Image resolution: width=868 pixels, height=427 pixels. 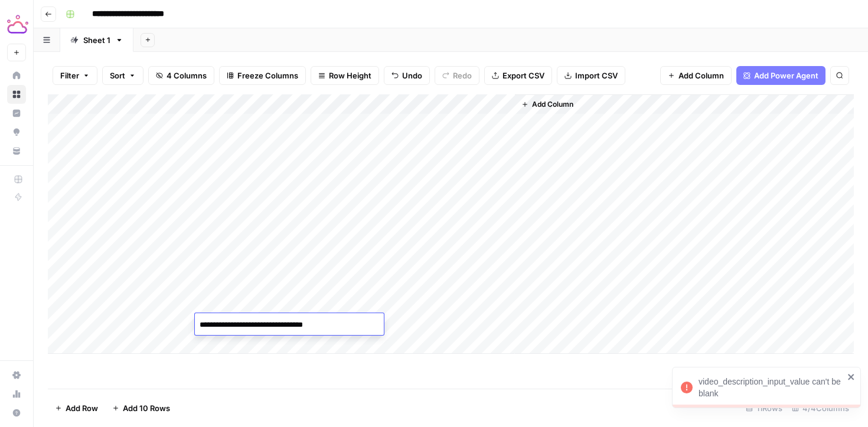 What do you see at coordinates (781, 75) in the screenshot?
I see `button: Add Power Agent` at bounding box center [781, 75].